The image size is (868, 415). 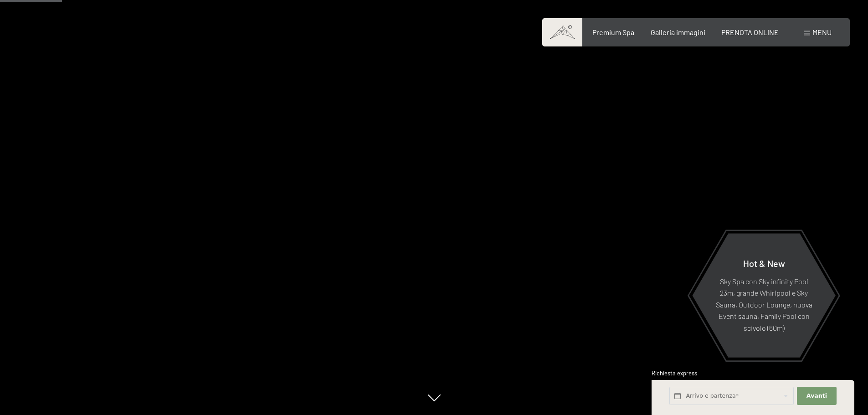 What do you see at coordinates (678, 32) in the screenshot?
I see `a: Galleria immagini` at bounding box center [678, 32].